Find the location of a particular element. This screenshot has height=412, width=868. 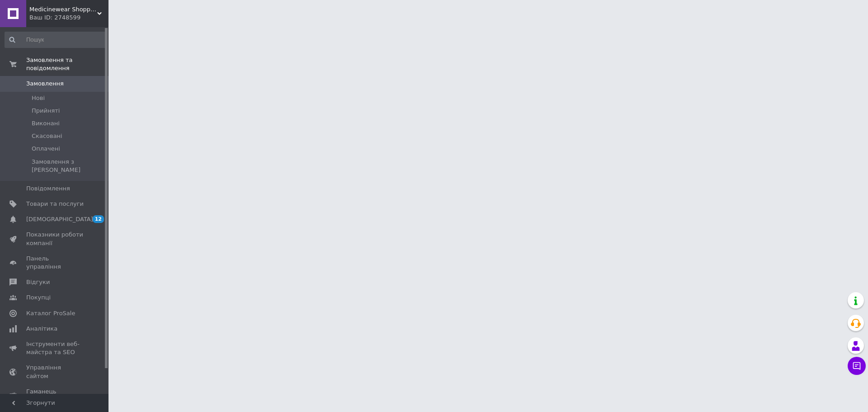

span: Повідомлення is located at coordinates (48, 188).